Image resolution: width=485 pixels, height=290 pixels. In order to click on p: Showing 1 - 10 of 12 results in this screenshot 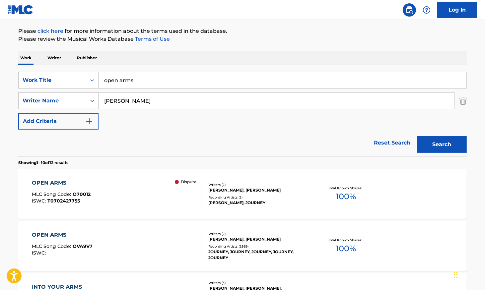, I will do `click(43, 163)`.